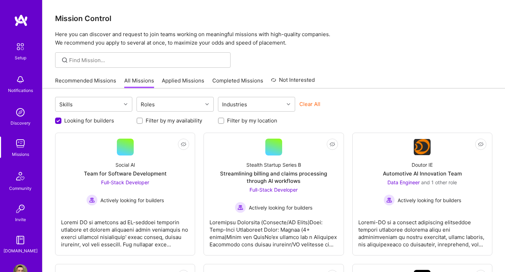 The width and height of the screenshot is (505, 272). Describe the element at coordinates (20, 123) in the screenshot. I see `div: Discovery` at that location.